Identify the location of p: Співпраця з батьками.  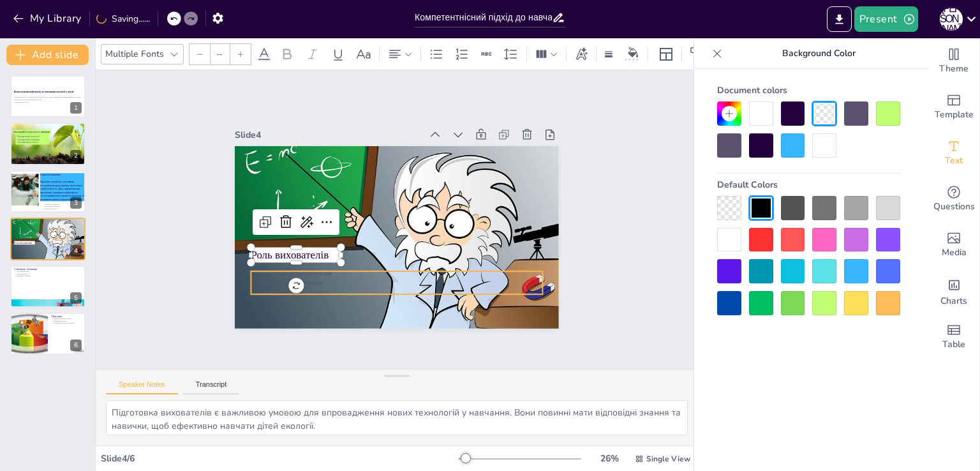
(48, 269).